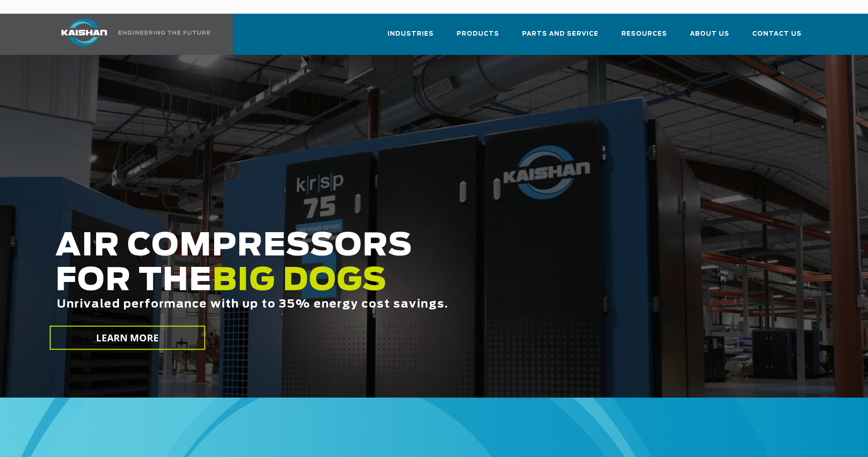  I want to click on a: Contact Us, so click(777, 37).